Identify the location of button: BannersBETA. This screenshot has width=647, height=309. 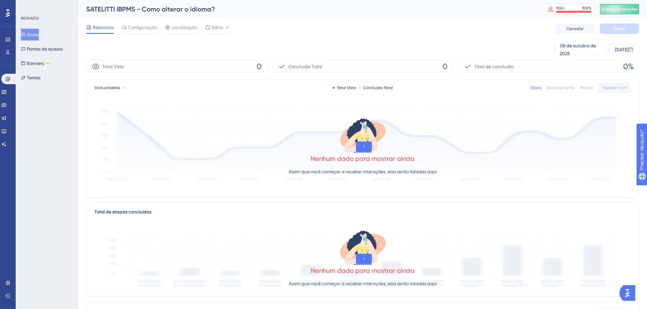
(36, 63).